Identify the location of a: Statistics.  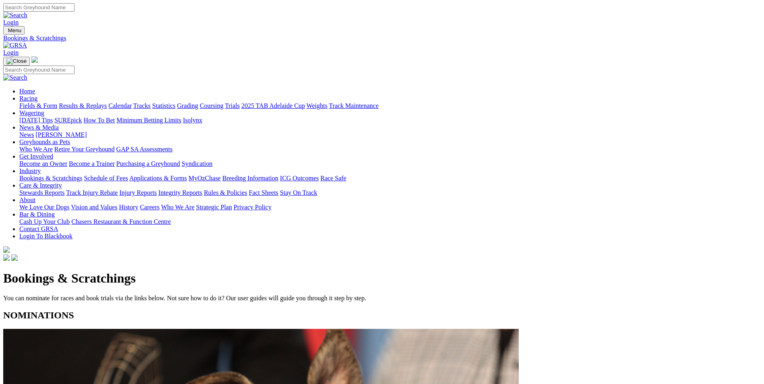
(164, 105).